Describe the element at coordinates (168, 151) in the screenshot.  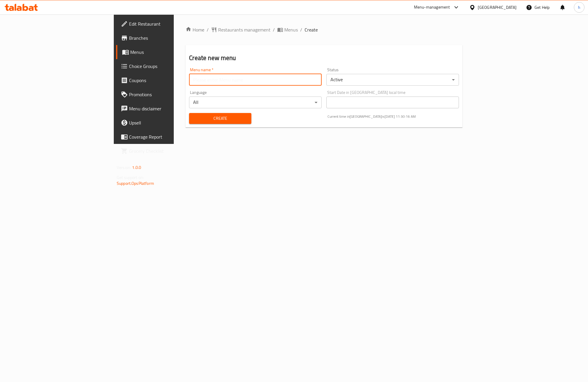
I see `span: Grocery Checklist` at that location.